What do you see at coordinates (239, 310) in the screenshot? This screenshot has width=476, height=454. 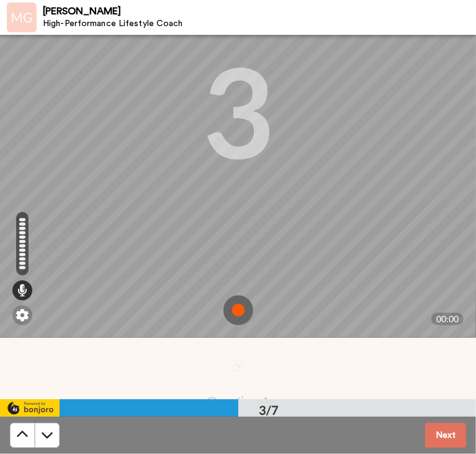 I see `img: ic_record_start.svg` at bounding box center [239, 310].